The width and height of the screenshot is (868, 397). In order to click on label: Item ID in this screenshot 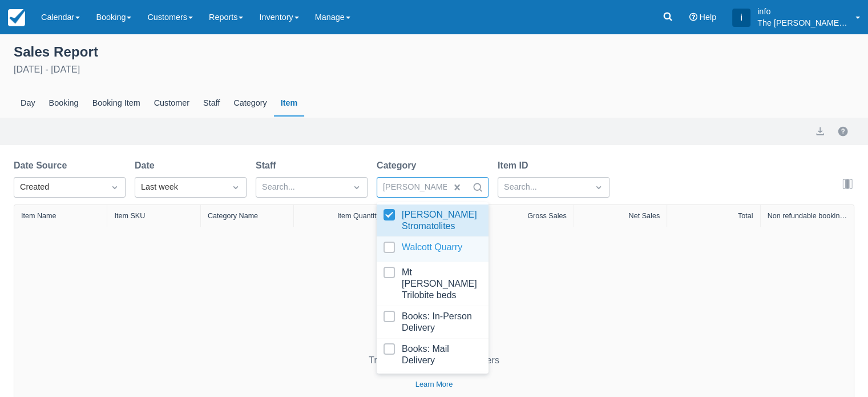, I will do `click(515, 166)`.